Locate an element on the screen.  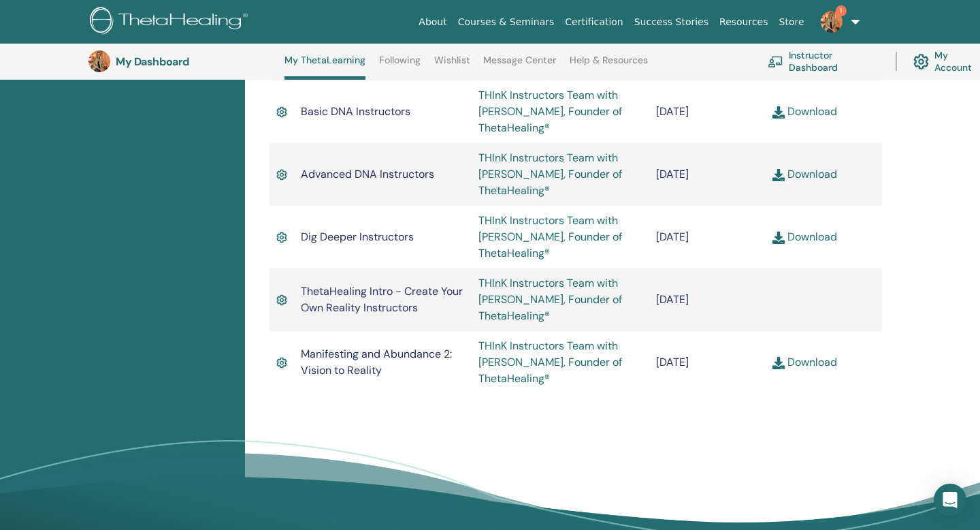
a: Resources is located at coordinates (744, 21).